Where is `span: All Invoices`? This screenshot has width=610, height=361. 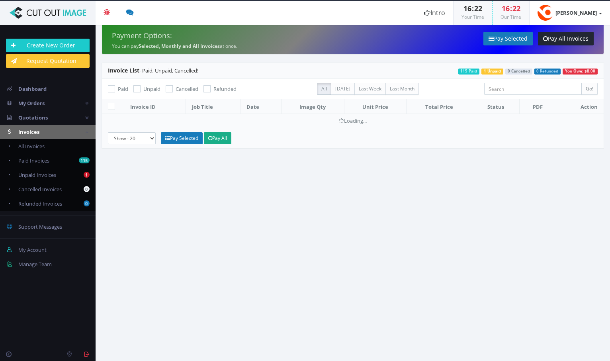 span: All Invoices is located at coordinates (31, 146).